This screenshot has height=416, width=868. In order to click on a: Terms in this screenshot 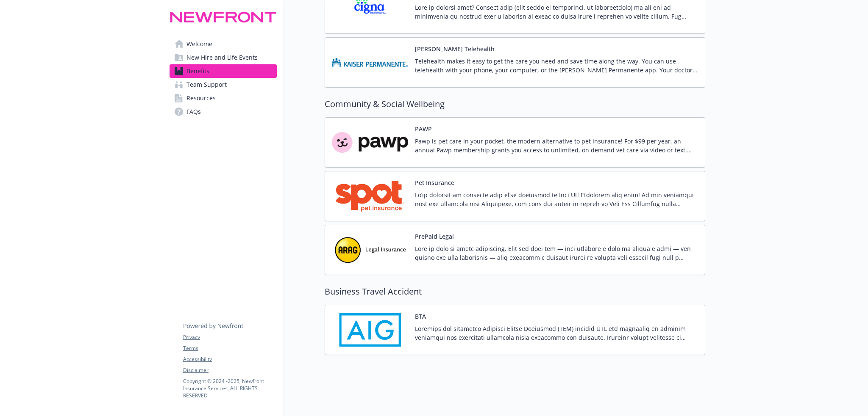, I will do `click(229, 349)`.